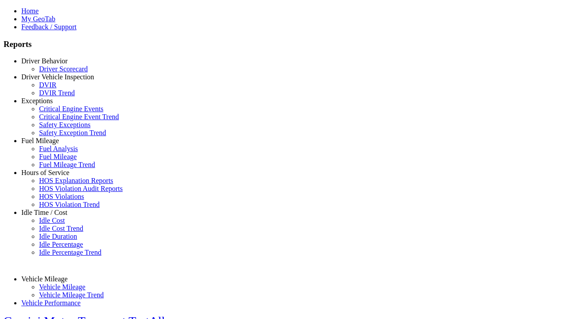 This screenshot has height=319, width=568. I want to click on a: Idle Percentage Trend, so click(70, 252).